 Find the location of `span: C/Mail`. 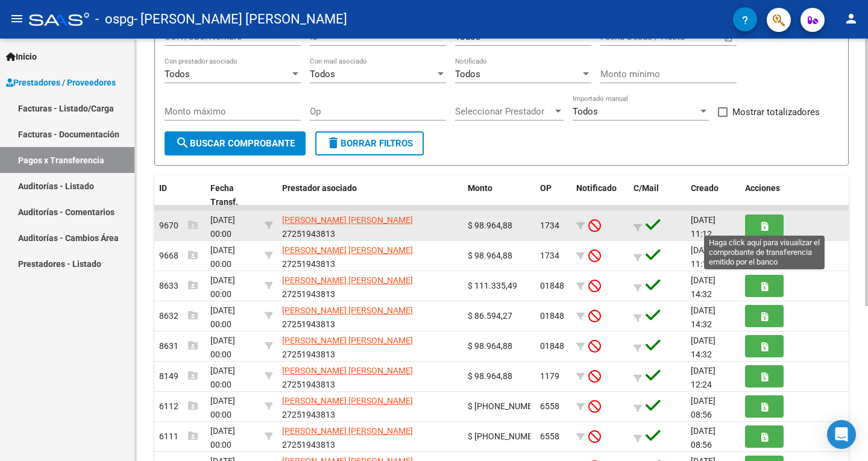

span: C/Mail is located at coordinates (646, 188).